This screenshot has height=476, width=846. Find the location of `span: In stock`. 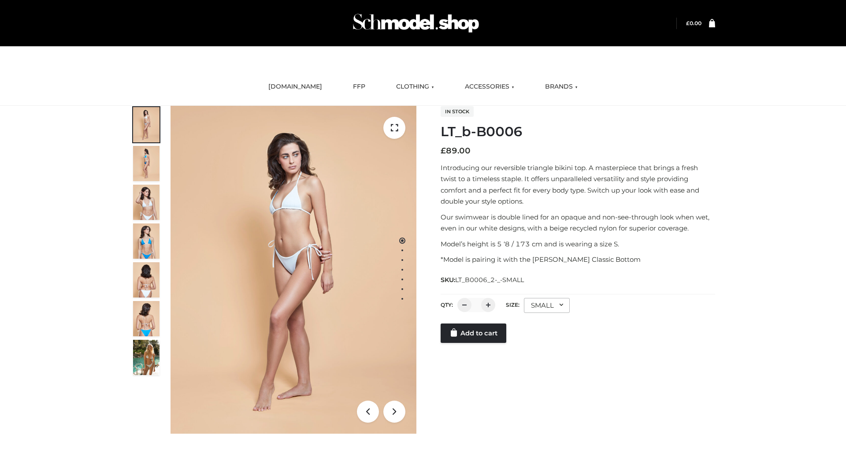

span: In stock is located at coordinates (457, 111).